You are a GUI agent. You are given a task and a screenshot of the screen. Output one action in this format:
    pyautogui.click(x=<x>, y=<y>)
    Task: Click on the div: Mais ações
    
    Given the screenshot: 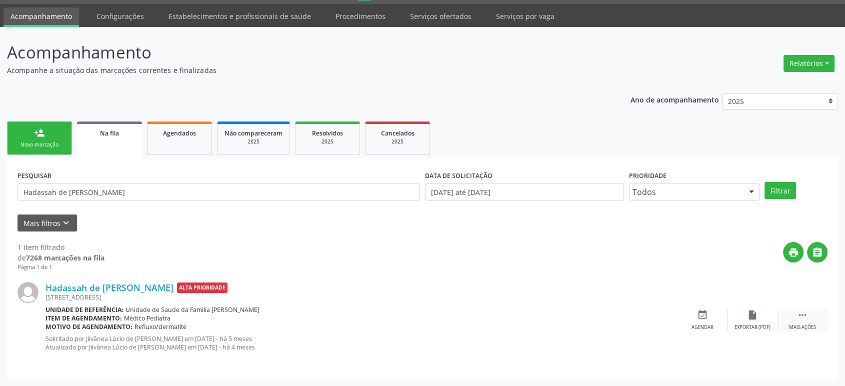 What is the action you would take?
    pyautogui.click(x=802, y=327)
    